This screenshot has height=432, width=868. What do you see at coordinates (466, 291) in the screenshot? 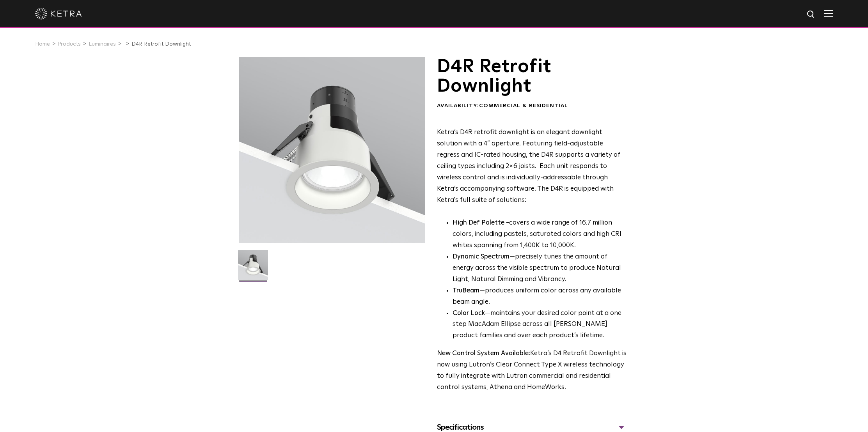
I see `strong: TruBeam` at bounding box center [466, 291].